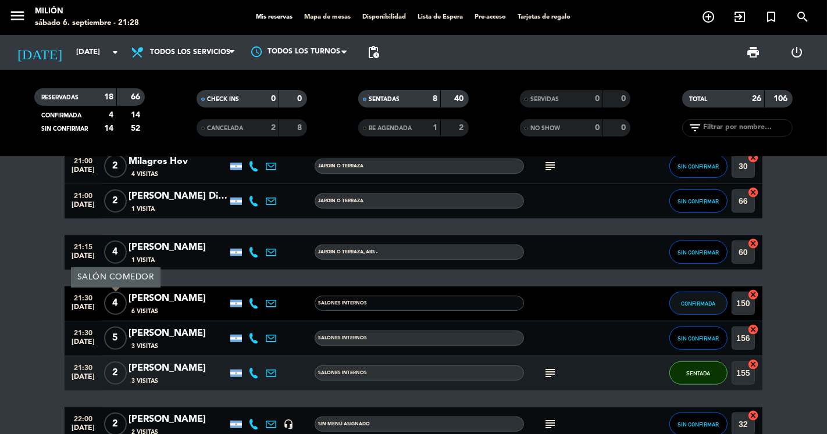  What do you see at coordinates (545, 128) in the screenshot?
I see `span: NO SHOW` at bounding box center [545, 128].